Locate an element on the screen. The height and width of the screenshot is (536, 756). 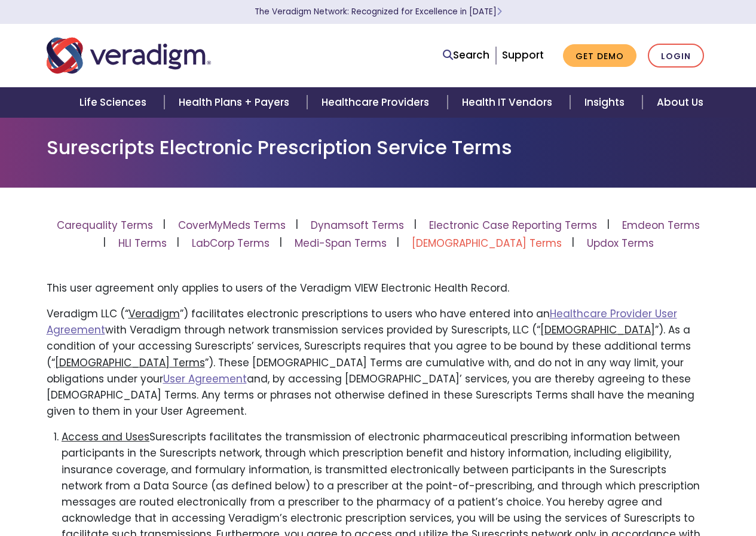
a: Health IT Vendors is located at coordinates (509, 102).